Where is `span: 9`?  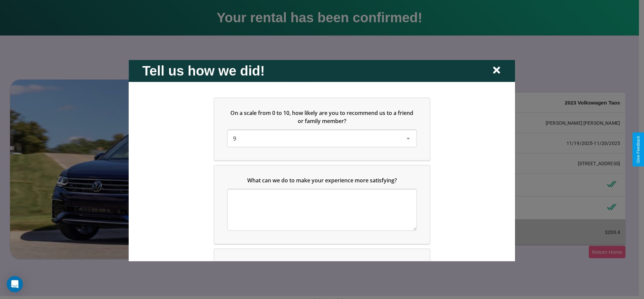 span: 9 is located at coordinates (234, 138).